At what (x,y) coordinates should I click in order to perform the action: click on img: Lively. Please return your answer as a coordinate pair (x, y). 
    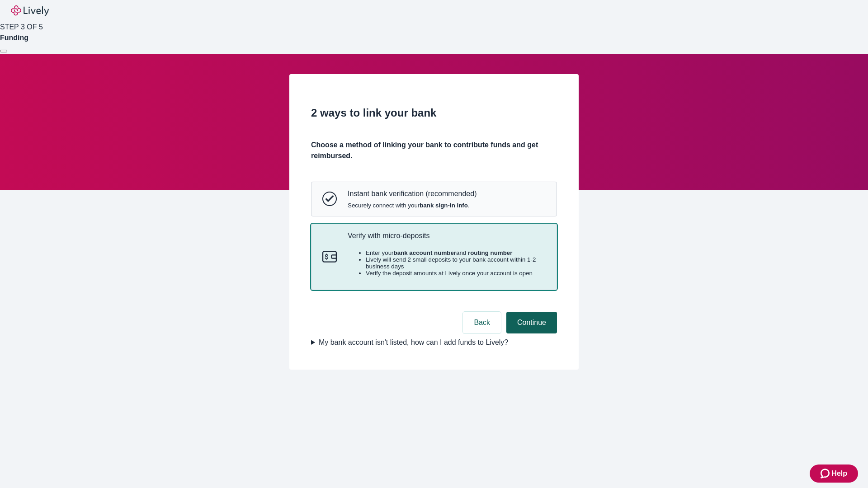
    Looking at the image, I should click on (30, 11).